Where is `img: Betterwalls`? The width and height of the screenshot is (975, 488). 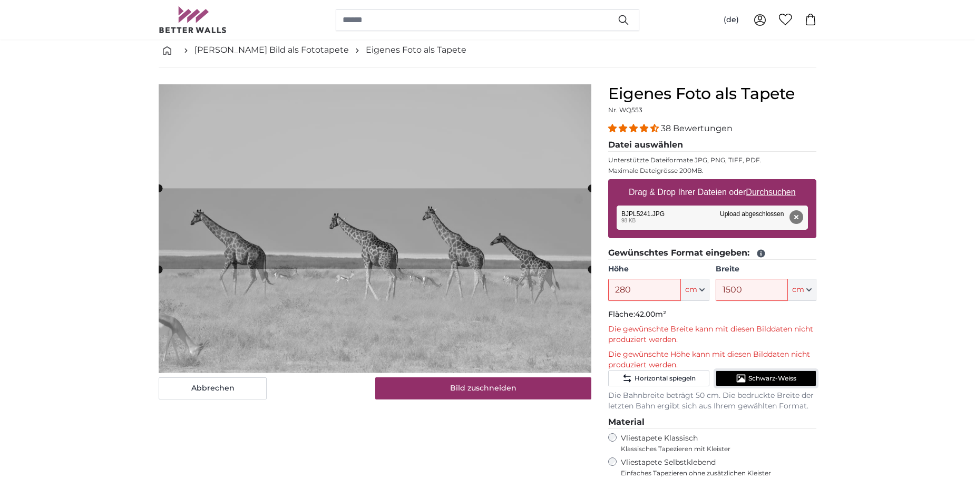 img: Betterwalls is located at coordinates (193, 19).